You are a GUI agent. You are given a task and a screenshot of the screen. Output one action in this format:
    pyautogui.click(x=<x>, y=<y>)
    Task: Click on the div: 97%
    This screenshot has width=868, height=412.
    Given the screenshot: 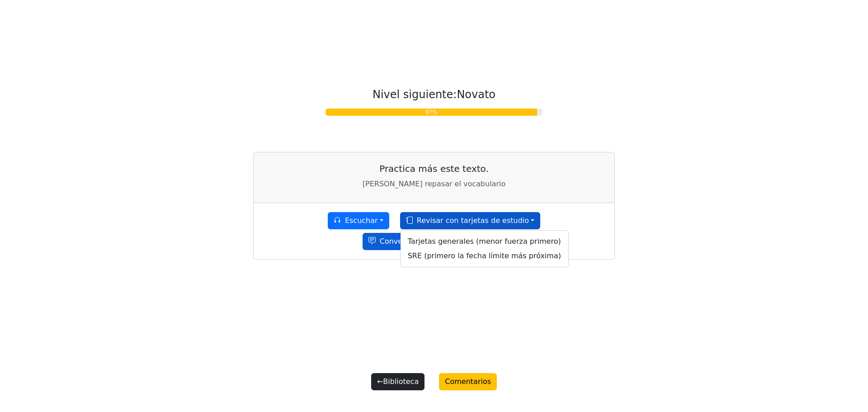 What is the action you would take?
    pyautogui.click(x=431, y=112)
    